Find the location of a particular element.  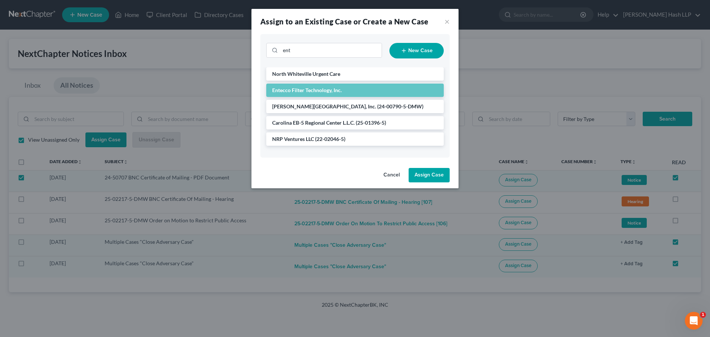

button: Assign Case is located at coordinates (429, 175).